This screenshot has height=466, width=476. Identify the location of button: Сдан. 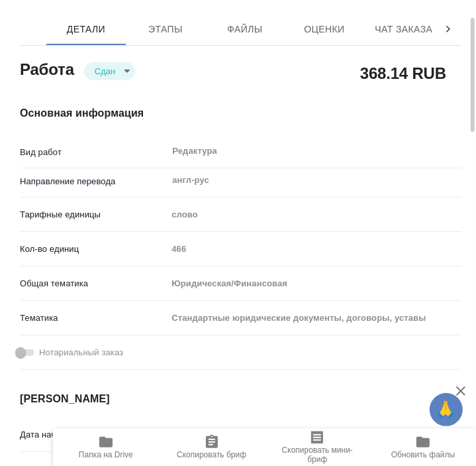
(104, 71).